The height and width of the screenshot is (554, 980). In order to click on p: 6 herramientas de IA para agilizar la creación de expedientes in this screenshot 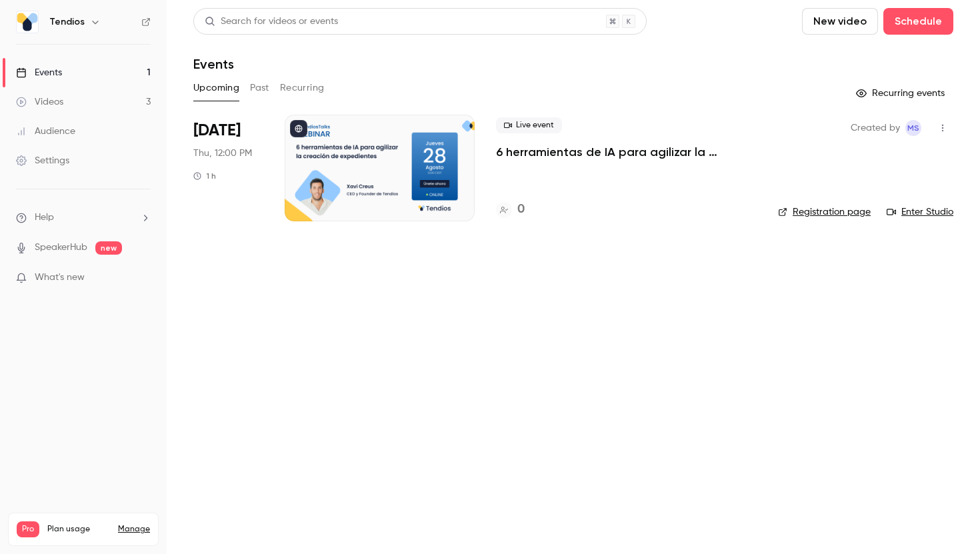, I will do `click(626, 152)`.